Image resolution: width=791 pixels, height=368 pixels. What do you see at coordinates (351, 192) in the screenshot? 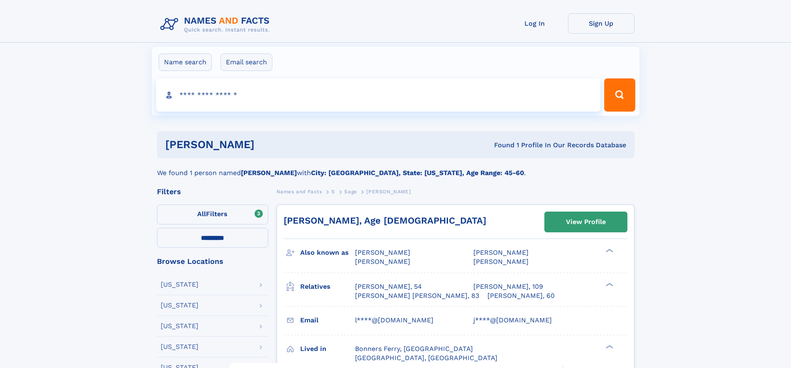
I see `span: Sage` at bounding box center [351, 192].